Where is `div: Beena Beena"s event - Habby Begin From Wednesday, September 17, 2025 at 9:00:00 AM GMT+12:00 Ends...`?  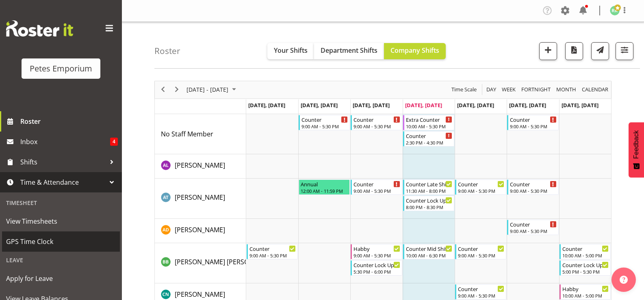 div: Beena Beena"s event - Habby Begin From Wednesday, September 17, 2025 at 9:00:00 AM GMT+12:00 Ends... is located at coordinates (376, 251).